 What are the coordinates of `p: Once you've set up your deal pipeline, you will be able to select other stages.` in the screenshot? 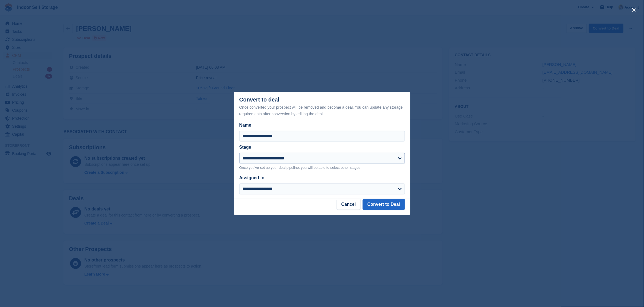 It's located at (322, 168).